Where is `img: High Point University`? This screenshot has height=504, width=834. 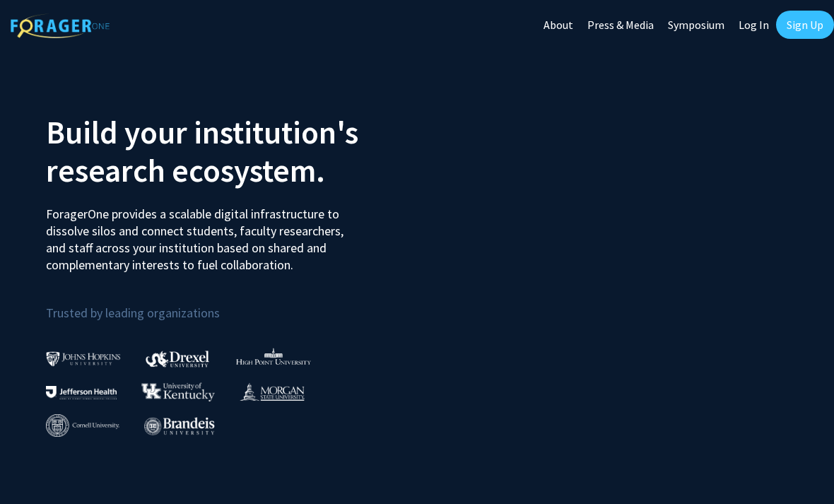 img: High Point University is located at coordinates (274, 356).